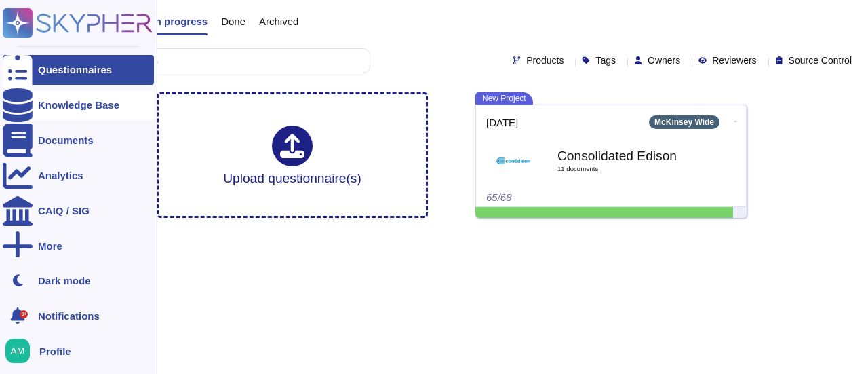 This screenshot has width=868, height=374. What do you see at coordinates (78, 140) in the screenshot?
I see `a: Documents` at bounding box center [78, 140].